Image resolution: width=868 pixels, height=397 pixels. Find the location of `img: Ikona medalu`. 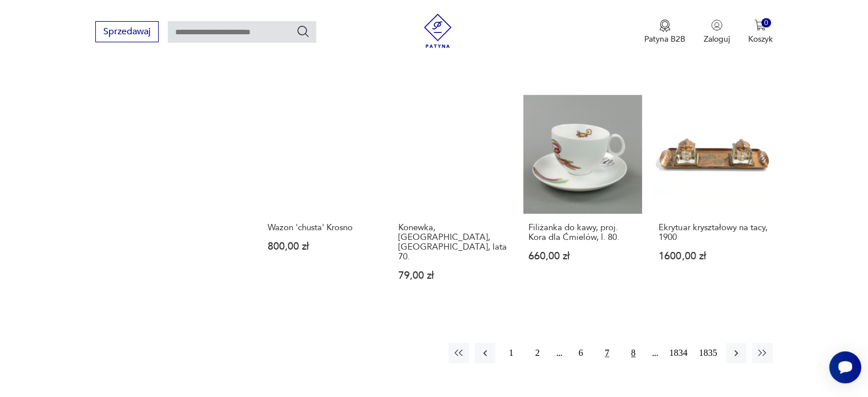

img: Ikona medalu is located at coordinates (665, 26).